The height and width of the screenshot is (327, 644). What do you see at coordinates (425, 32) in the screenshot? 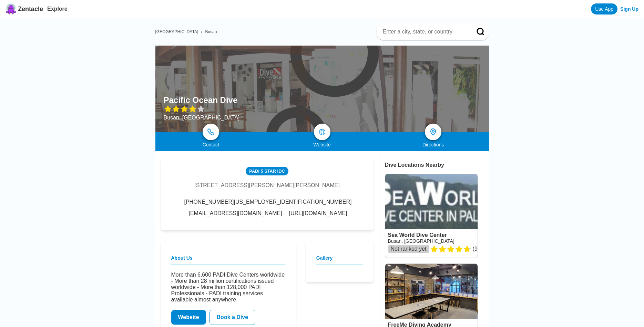
I see `input: Enter a city, state, or country` at bounding box center [425, 32].